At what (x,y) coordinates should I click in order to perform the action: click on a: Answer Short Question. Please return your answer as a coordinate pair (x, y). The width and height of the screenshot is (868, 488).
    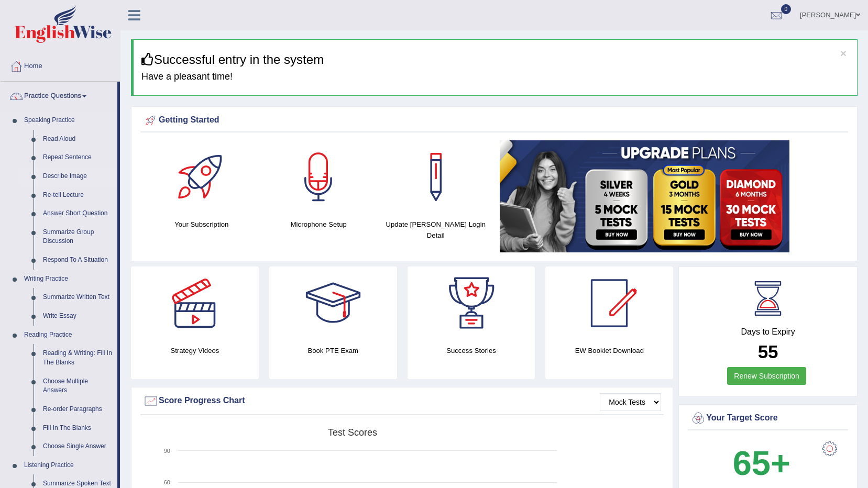
    Looking at the image, I should click on (78, 214).